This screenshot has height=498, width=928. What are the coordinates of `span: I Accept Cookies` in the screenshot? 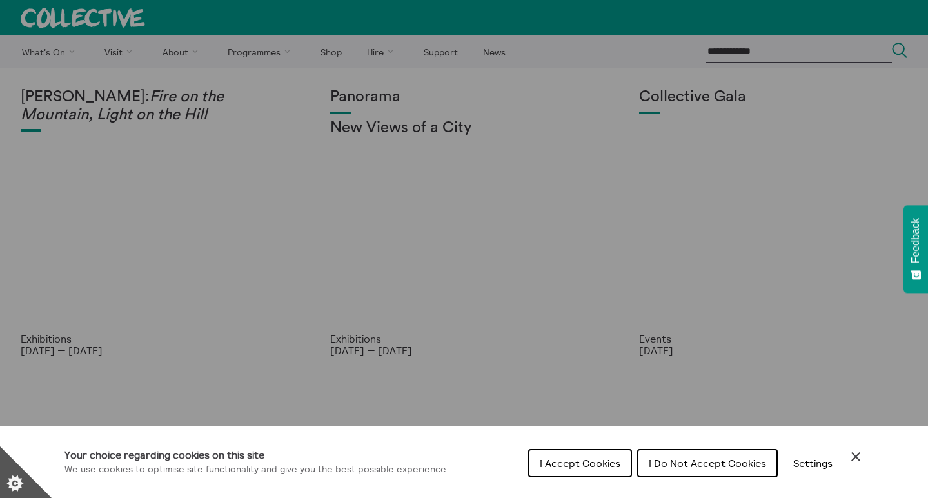 It's located at (580, 463).